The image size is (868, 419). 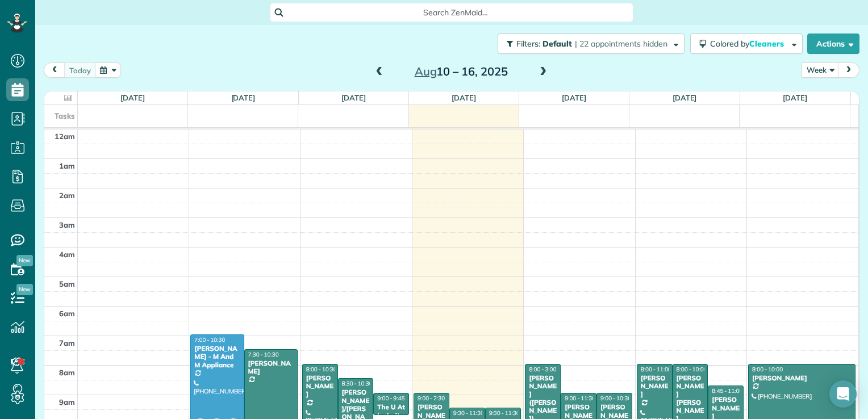 I want to click on span: 9:00 - 9:45, so click(x=390, y=398).